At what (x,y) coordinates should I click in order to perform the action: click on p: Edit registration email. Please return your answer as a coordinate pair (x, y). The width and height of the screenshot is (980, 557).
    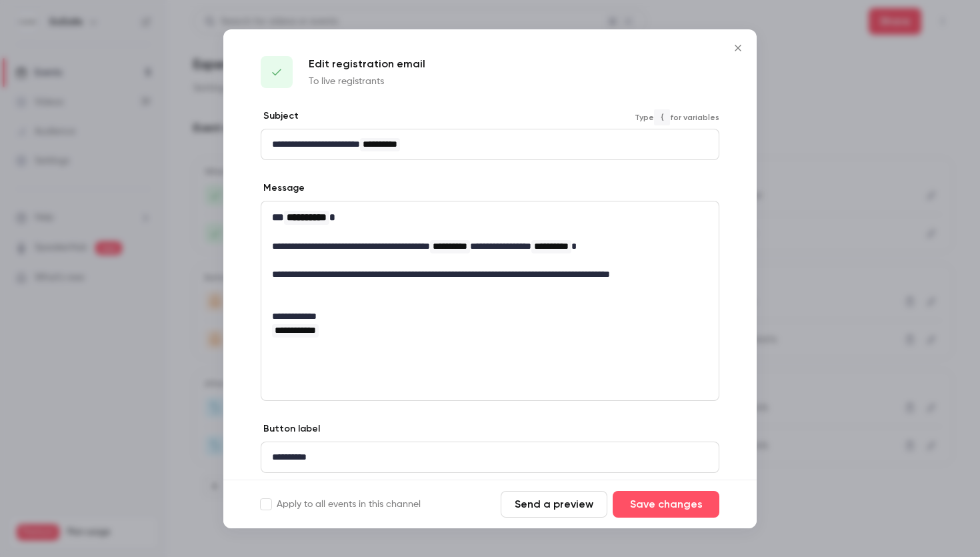
    Looking at the image, I should click on (366, 64).